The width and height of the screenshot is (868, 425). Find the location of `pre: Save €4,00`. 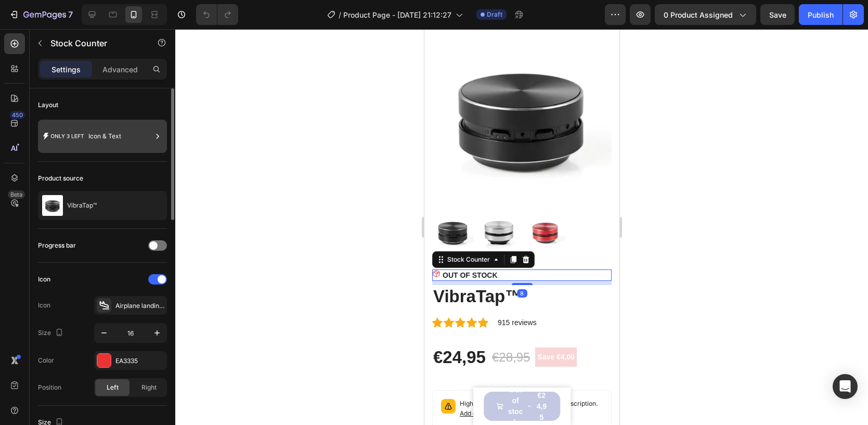

pre: Save €4,00 is located at coordinates (132, 327).